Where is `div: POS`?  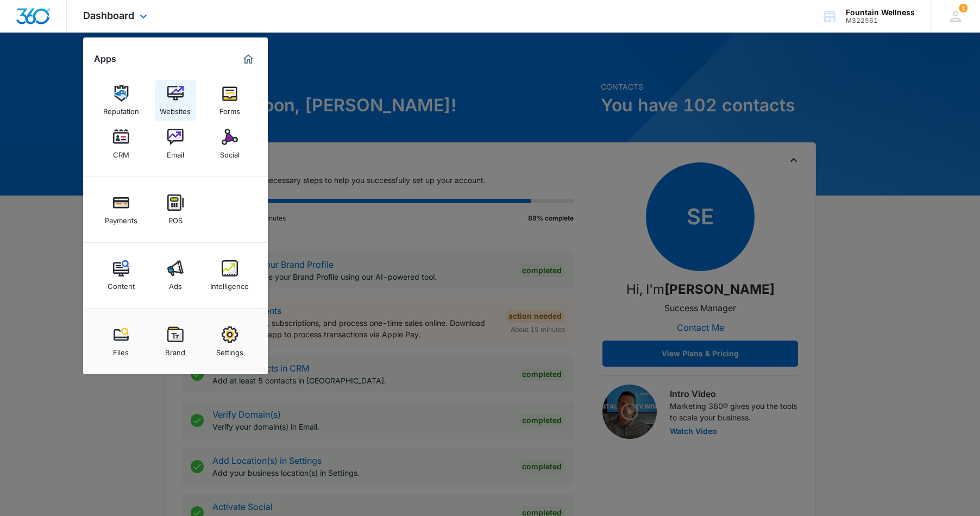 div: POS is located at coordinates (175, 218).